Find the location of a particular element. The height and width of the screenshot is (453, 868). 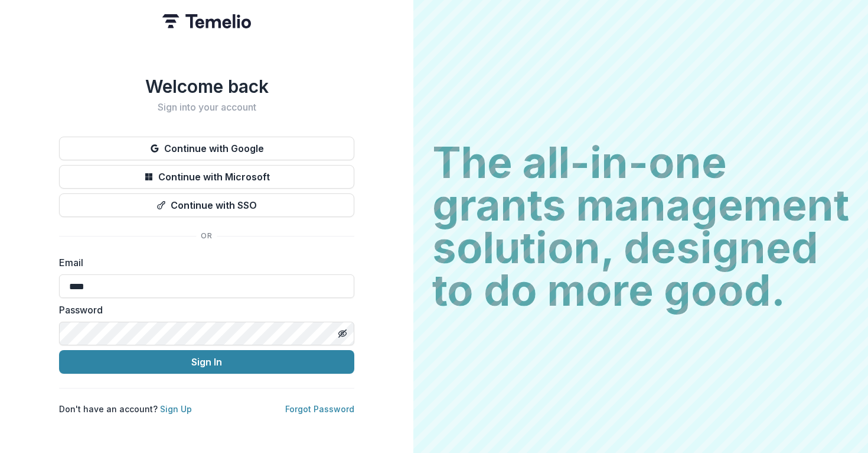

h2: Sign into your account is located at coordinates (206, 107).